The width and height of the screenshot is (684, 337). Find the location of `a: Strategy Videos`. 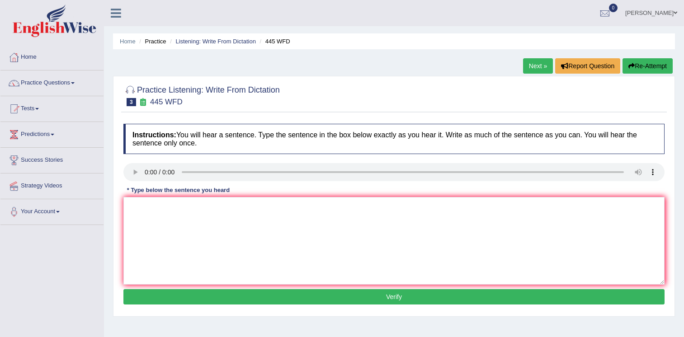

a: Strategy Videos is located at coordinates (52, 185).